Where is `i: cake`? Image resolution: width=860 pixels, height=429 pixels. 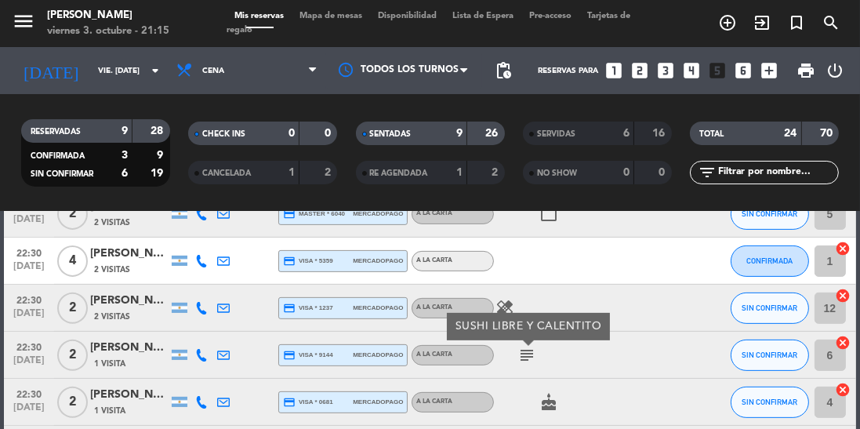 i: cake is located at coordinates (549, 402).